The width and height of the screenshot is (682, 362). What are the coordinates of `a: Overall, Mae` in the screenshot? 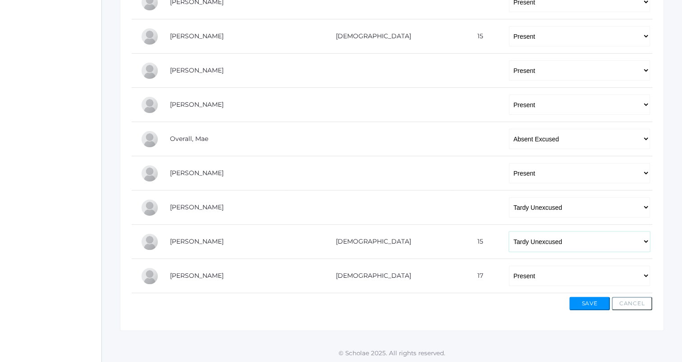 It's located at (189, 139).